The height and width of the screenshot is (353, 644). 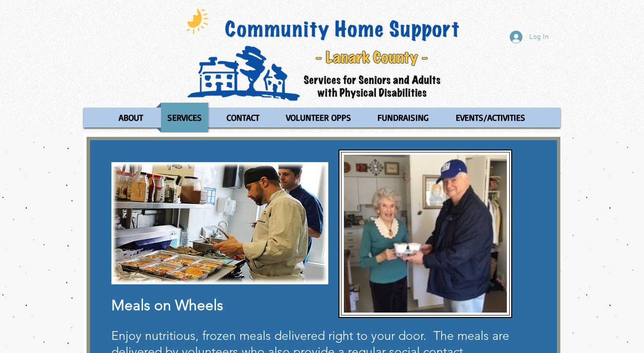 I want to click on a: VOLUNTEER OPPS, so click(x=319, y=117).